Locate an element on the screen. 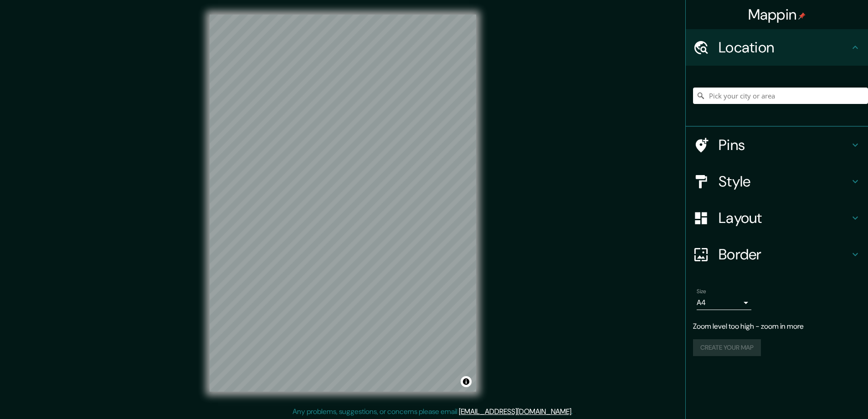  div: Border is located at coordinates (777, 254).